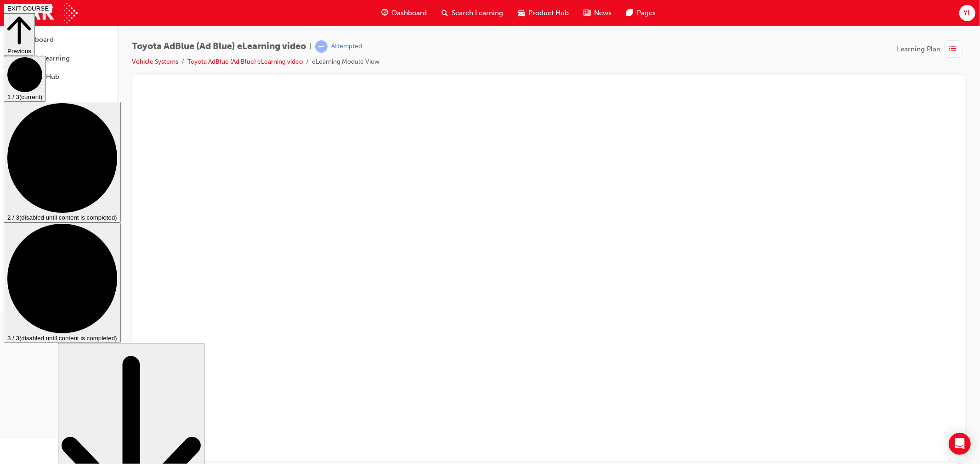 The width and height of the screenshot is (980, 464). I want to click on span: 3 / 3, so click(13, 338).